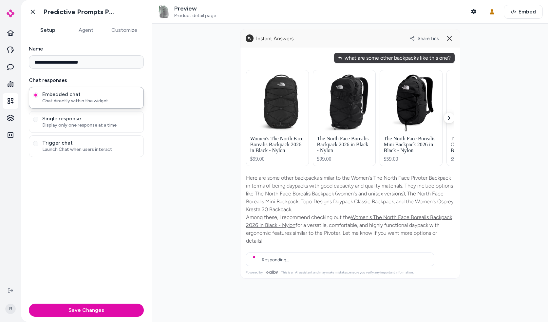 The height and width of the screenshot is (322, 548). What do you see at coordinates (36, 119) in the screenshot?
I see `button: Single responseDisplay only one response at a time` at bounding box center [36, 119].